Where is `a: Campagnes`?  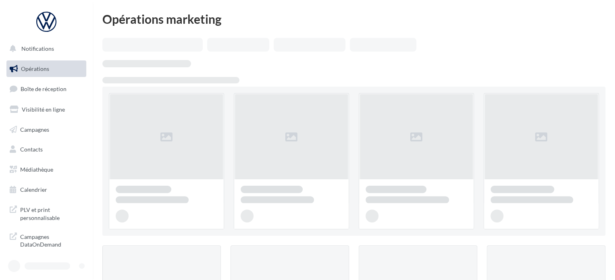 a: Campagnes is located at coordinates (46, 130).